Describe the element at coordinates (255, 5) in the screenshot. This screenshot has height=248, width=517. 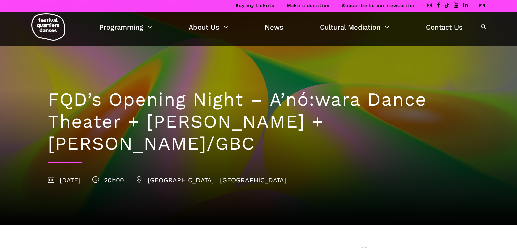
I see `a: Buy my tickets` at that location.